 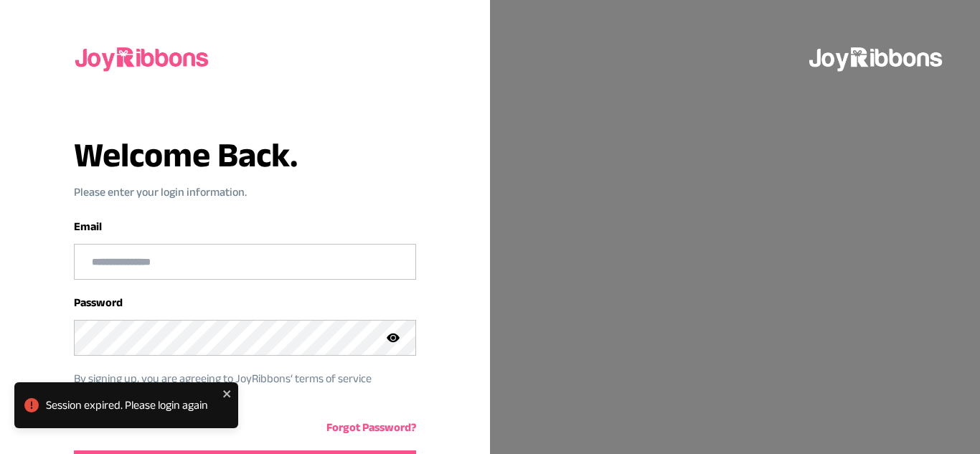 What do you see at coordinates (88, 226) in the screenshot?
I see `label: Email` at bounding box center [88, 226].